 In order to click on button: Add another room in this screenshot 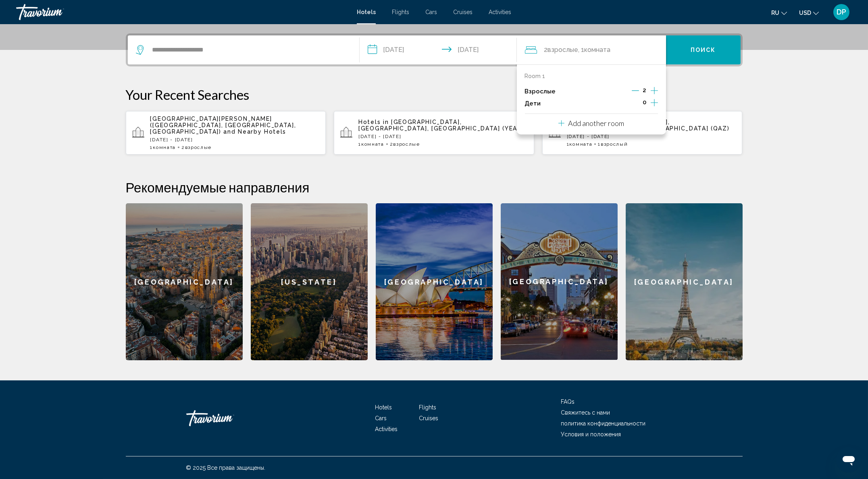, I will do `click(592, 122)`.